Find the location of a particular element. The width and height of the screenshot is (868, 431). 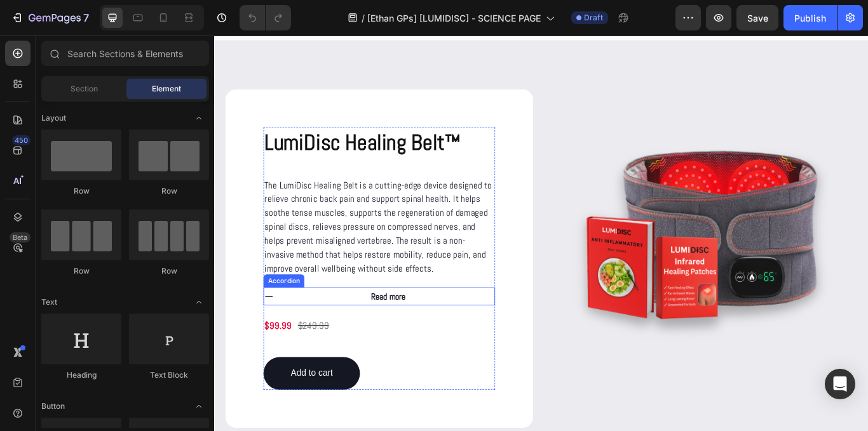

div: $249.99 is located at coordinates (115, 339).